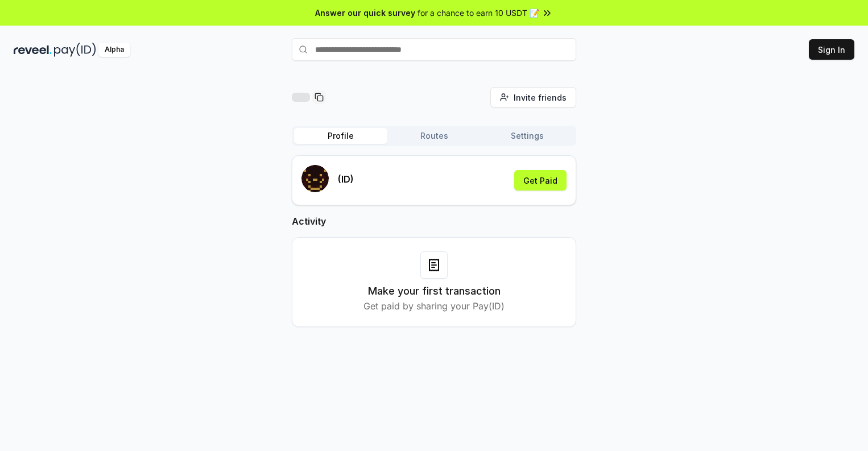 The height and width of the screenshot is (451, 868). Describe the element at coordinates (527, 136) in the screenshot. I see `button: Settings` at that location.